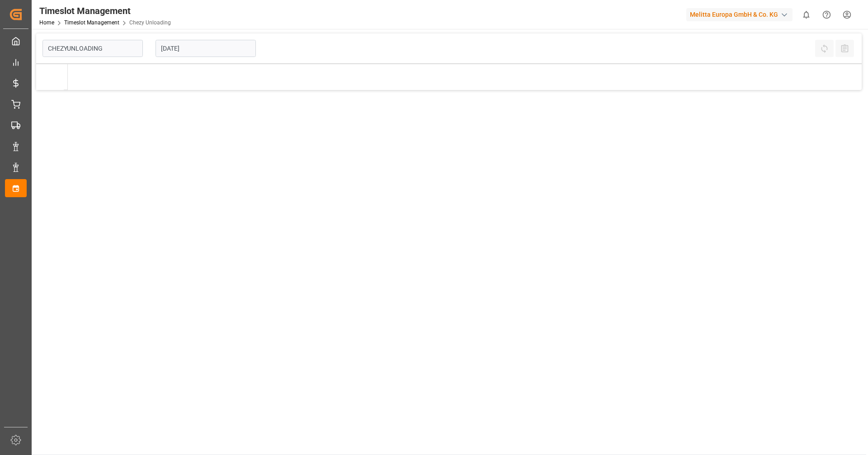 The height and width of the screenshot is (455, 868). What do you see at coordinates (741, 14) in the screenshot?
I see `button: Melitta Europa GmbH & Co. KG` at bounding box center [741, 14].